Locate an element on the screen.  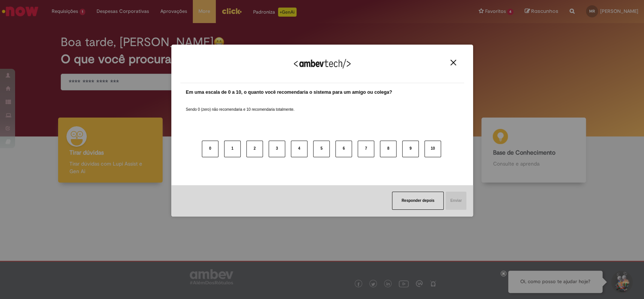
button: 5 is located at coordinates (321, 149).